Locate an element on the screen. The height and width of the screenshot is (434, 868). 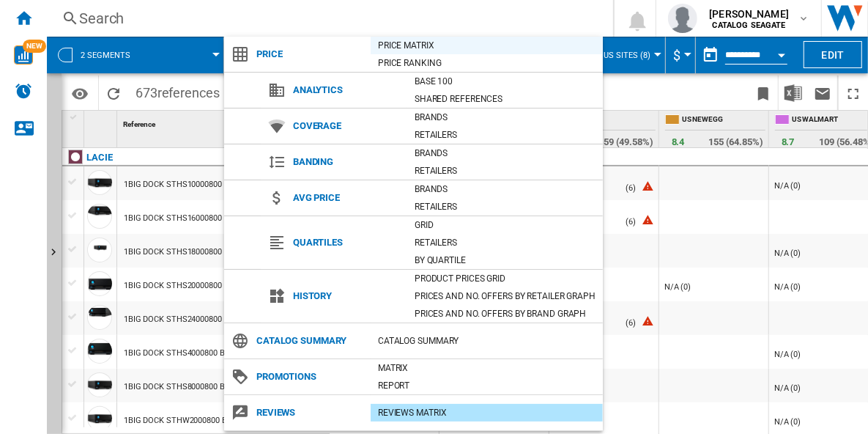
span: Reviews is located at coordinates (310, 413).